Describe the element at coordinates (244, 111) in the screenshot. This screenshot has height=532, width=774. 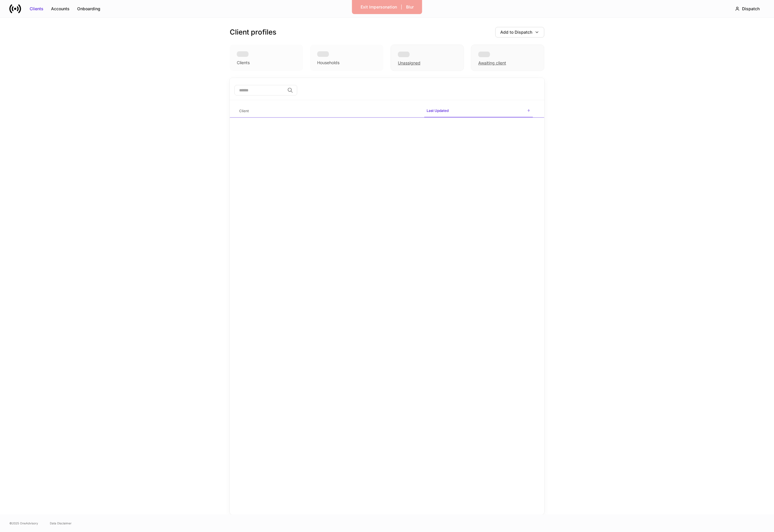
I see `h6: Client` at that location.